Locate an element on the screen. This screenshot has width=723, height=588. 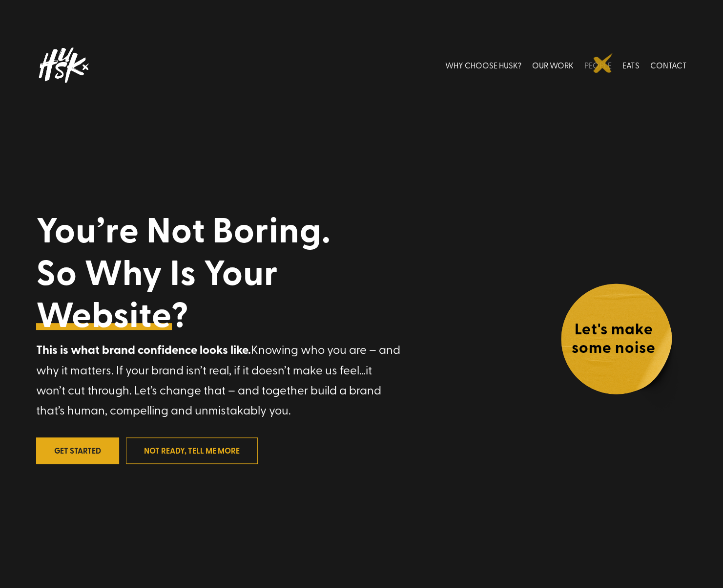
h4: Let's make some noise is located at coordinates (614, 340).